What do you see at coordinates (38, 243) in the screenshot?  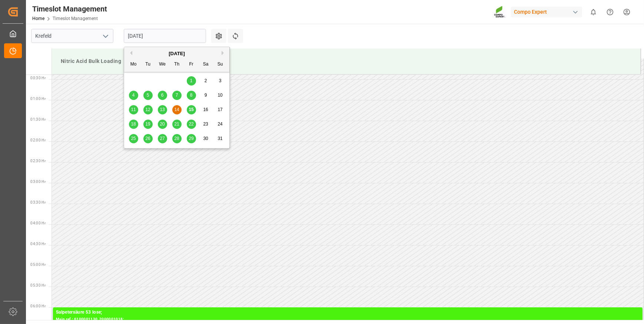 I see `span: 04:30 Hr` at bounding box center [38, 243].